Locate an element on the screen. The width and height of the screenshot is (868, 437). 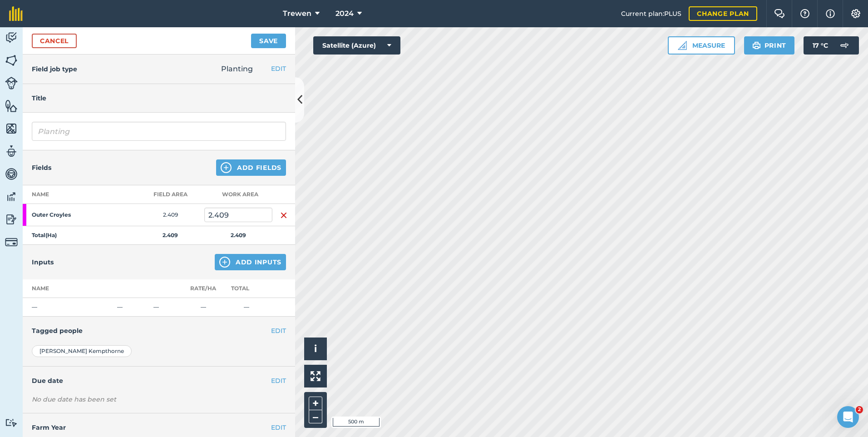
span: 17 ° C is located at coordinates (820, 45).